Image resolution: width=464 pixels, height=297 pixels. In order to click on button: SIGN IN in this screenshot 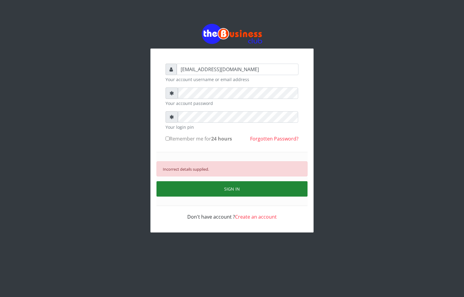, I will do `click(232, 189)`.